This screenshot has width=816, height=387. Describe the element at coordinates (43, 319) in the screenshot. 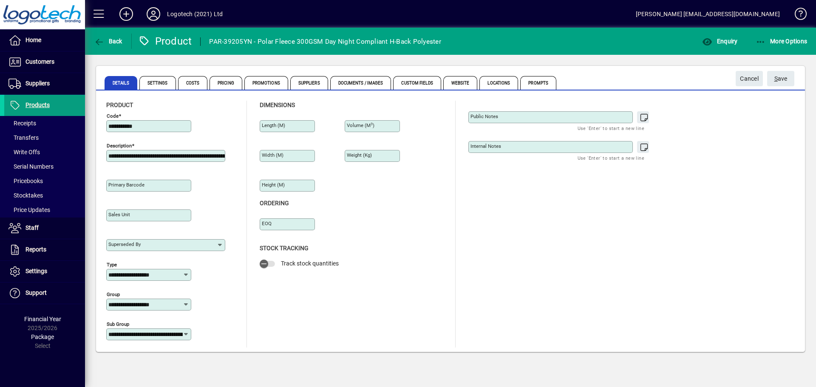

I see `span: Financial Year` at that location.